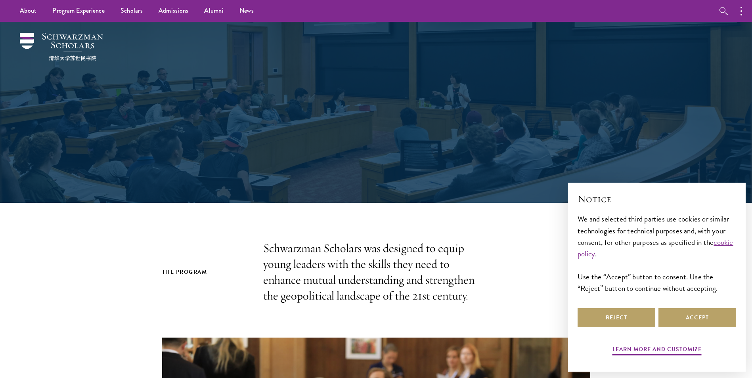 The image size is (752, 378). I want to click on div: We and selected third parties use cookies or similar technologies for technical purposes and, wit..., so click(657, 253).